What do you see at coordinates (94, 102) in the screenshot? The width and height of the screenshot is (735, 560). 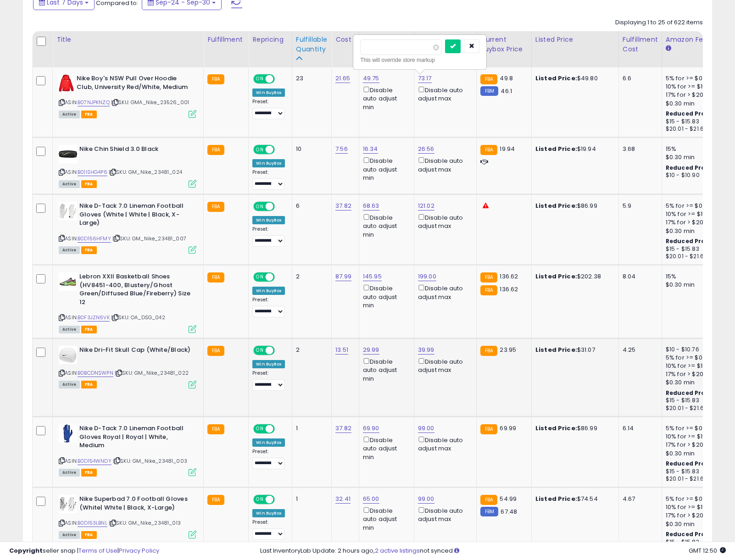 I see `a: B07NJPKNZQ` at bounding box center [94, 102].